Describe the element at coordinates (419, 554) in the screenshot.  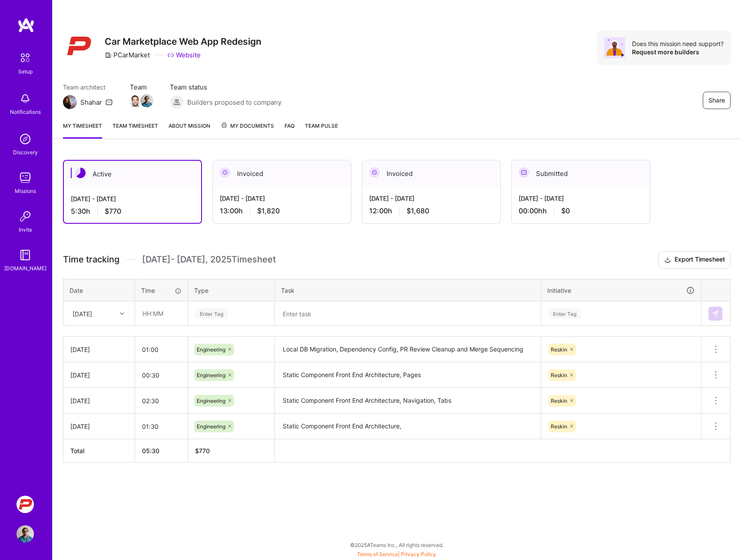
I see `a: Privacy Policy` at that location.